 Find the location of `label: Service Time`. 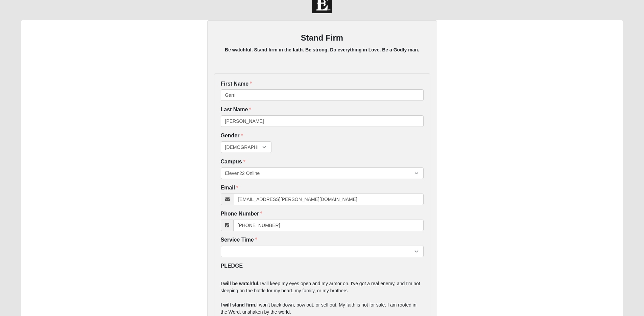

label: Service Time is located at coordinates (239, 240).